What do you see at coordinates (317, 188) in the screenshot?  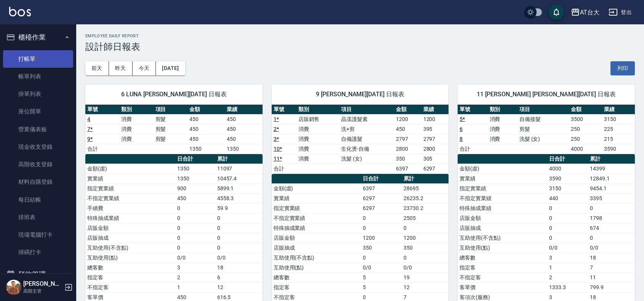 I see `td: 金額(虛)` at bounding box center [317, 188].